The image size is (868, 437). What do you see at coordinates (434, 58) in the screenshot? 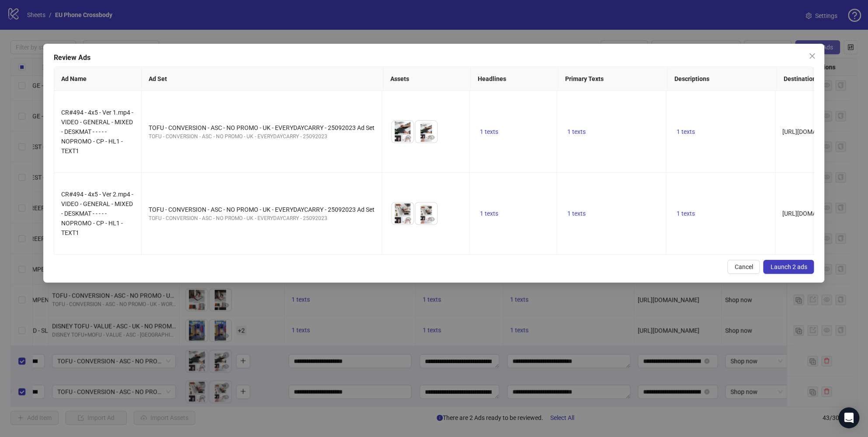
I see `div: Review Ads` at bounding box center [434, 58].